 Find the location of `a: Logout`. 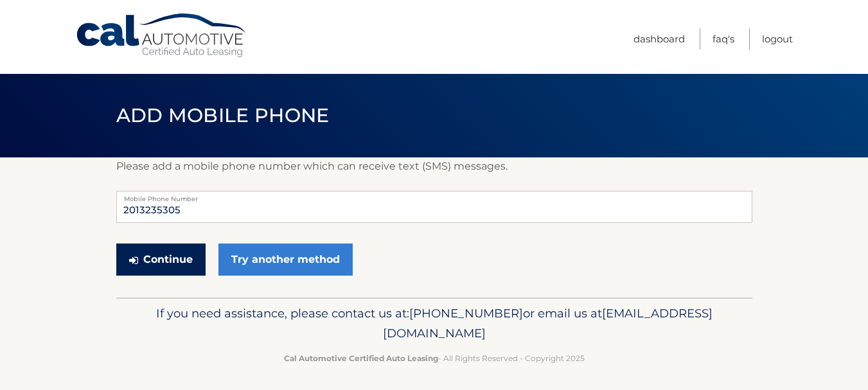

a: Logout is located at coordinates (777, 39).